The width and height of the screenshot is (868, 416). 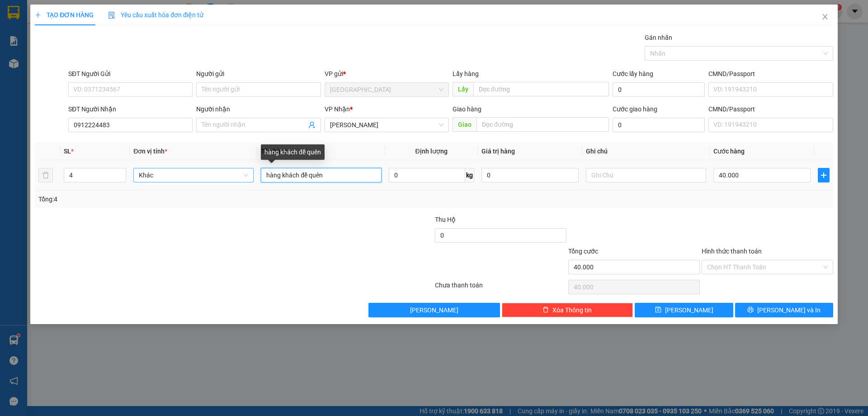 I want to click on div: SĐT Người Nhận, so click(x=131, y=109).